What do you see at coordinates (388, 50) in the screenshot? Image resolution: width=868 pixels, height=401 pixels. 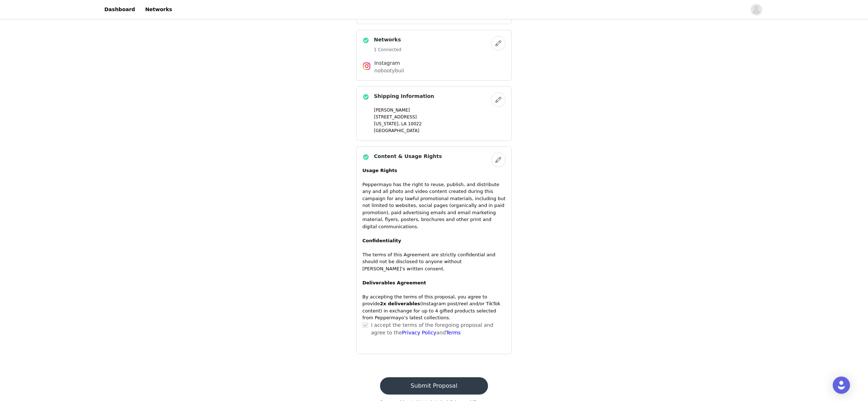 I see `h5: 1 Connected` at bounding box center [388, 50].